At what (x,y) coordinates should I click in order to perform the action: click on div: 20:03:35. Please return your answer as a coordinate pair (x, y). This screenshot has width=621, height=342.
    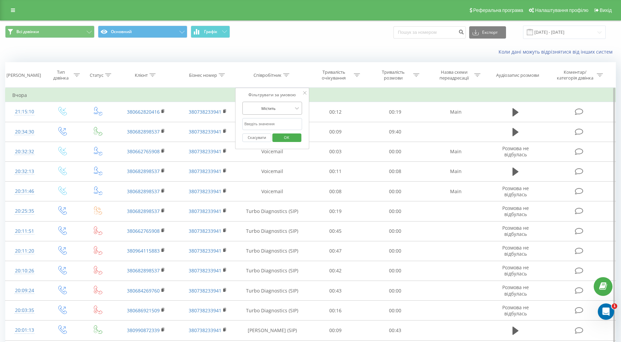
    Looking at the image, I should click on (24, 310).